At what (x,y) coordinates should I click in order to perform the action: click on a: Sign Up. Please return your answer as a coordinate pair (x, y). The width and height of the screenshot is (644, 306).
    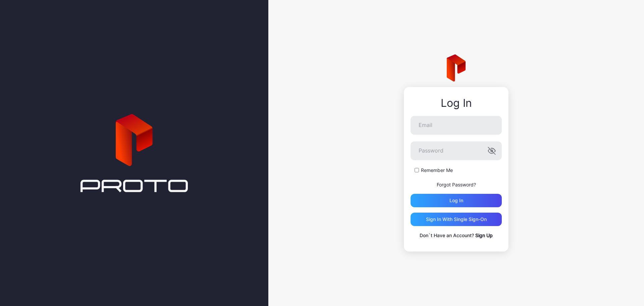
    Looking at the image, I should click on (485, 235).